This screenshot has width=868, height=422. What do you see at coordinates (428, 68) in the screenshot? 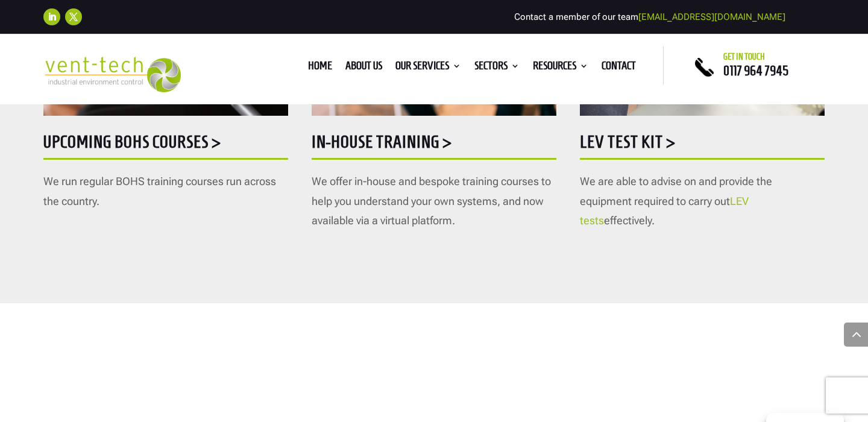
I see `a: Our Services` at bounding box center [428, 68].